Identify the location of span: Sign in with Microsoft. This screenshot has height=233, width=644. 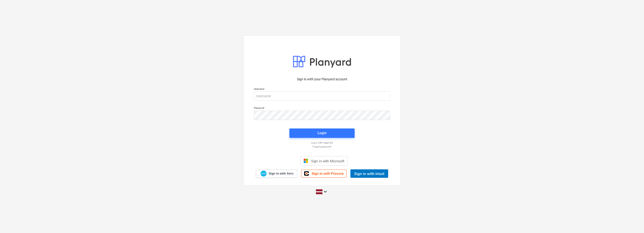
(327, 161).